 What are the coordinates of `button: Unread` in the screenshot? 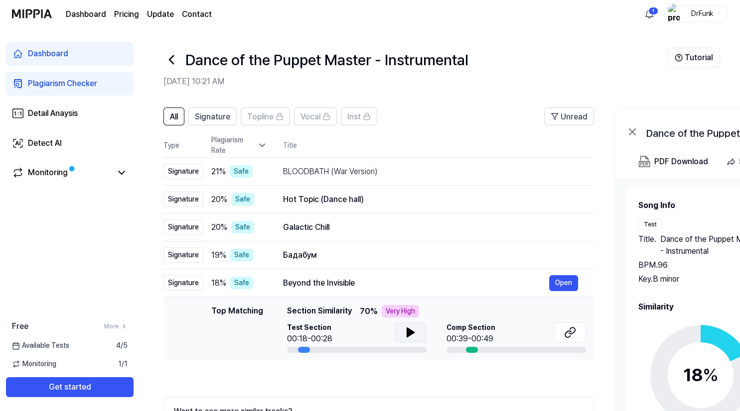 It's located at (569, 117).